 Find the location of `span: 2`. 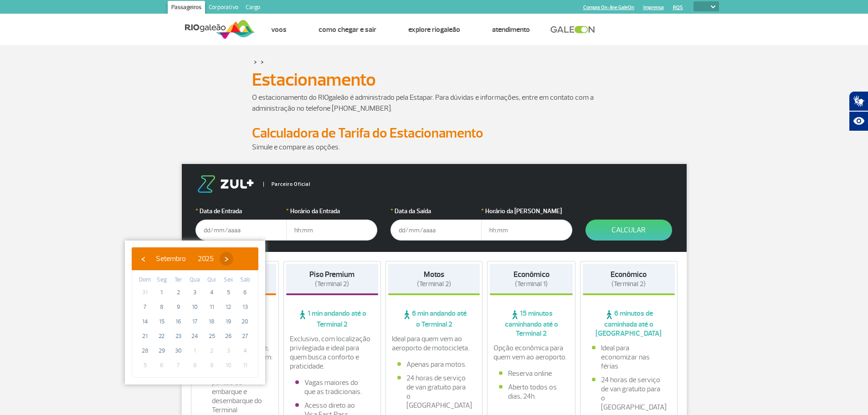

span: 2 is located at coordinates (178, 293).